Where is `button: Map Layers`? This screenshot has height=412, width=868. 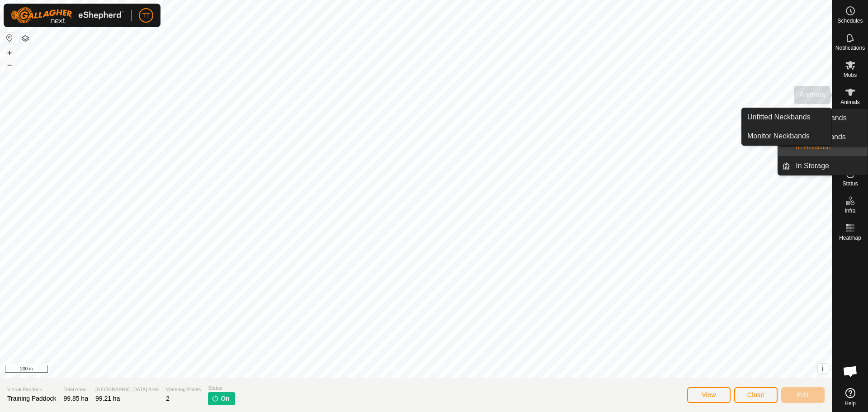
button: Map Layers is located at coordinates (25, 38).